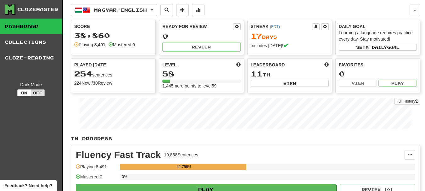 The height and width of the screenshot is (191, 425). I want to click on button: Search sentences, so click(167, 10).